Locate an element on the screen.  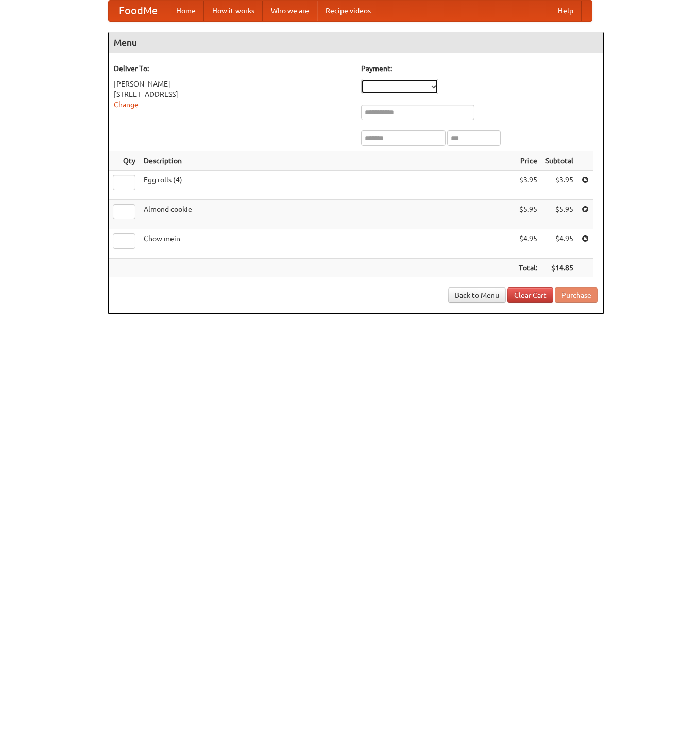
a: Who we are is located at coordinates (290, 11).